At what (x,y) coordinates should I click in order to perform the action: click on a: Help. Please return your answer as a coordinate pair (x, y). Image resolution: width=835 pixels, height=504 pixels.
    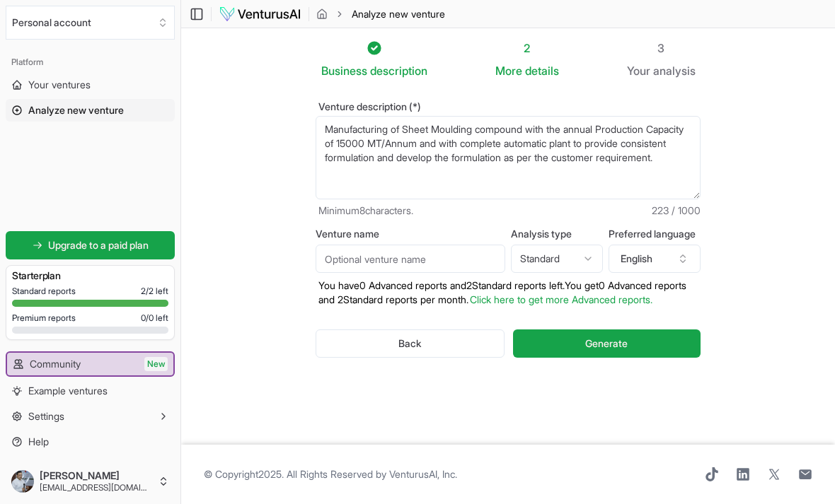
    Looking at the image, I should click on (90, 442).